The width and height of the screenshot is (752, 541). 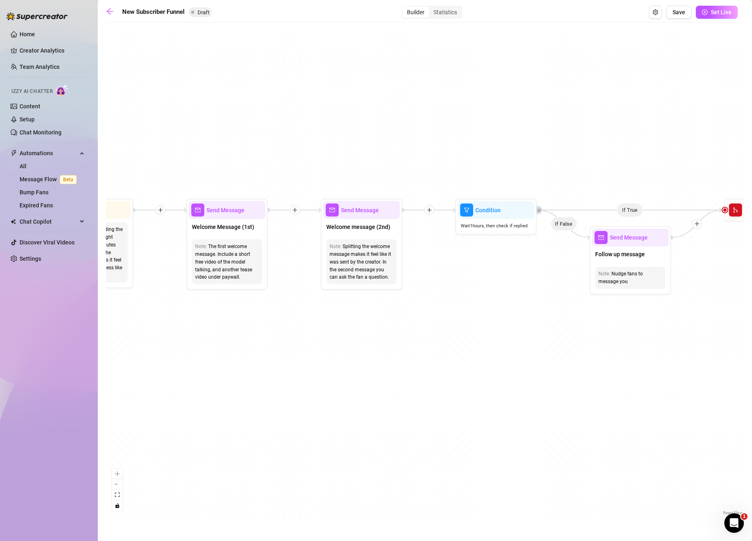 I want to click on span: Izzy AI Chatter, so click(x=32, y=91).